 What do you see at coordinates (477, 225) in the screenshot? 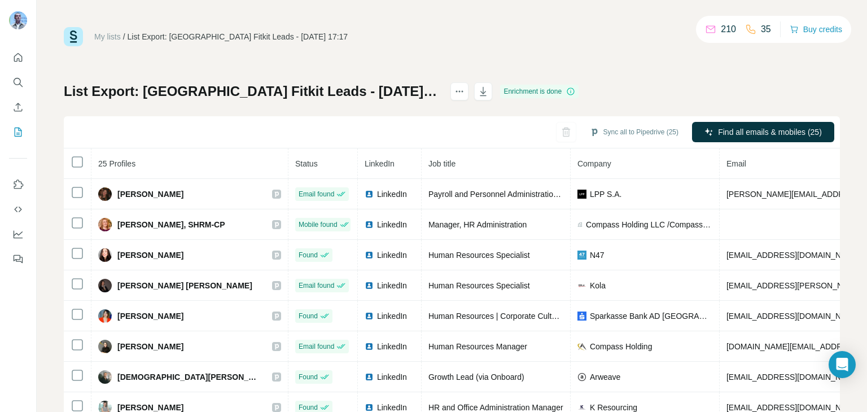
I see `span: Manager, HR Administration` at bounding box center [477, 225].